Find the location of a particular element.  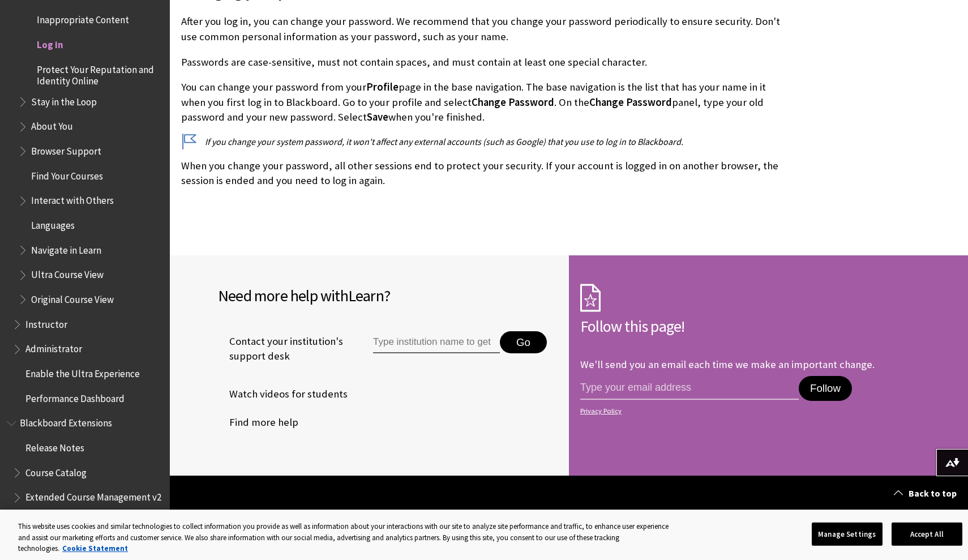

p: If you change your system password, it won't affect any external accounts (such as Google) that y... is located at coordinates (485, 141).